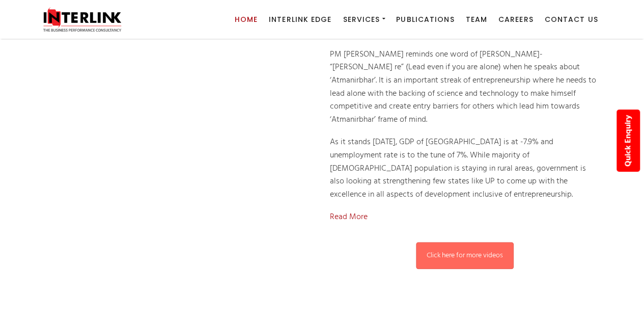 Image resolution: width=644 pixels, height=322 pixels. I want to click on a: Click here for more videos, so click(465, 255).